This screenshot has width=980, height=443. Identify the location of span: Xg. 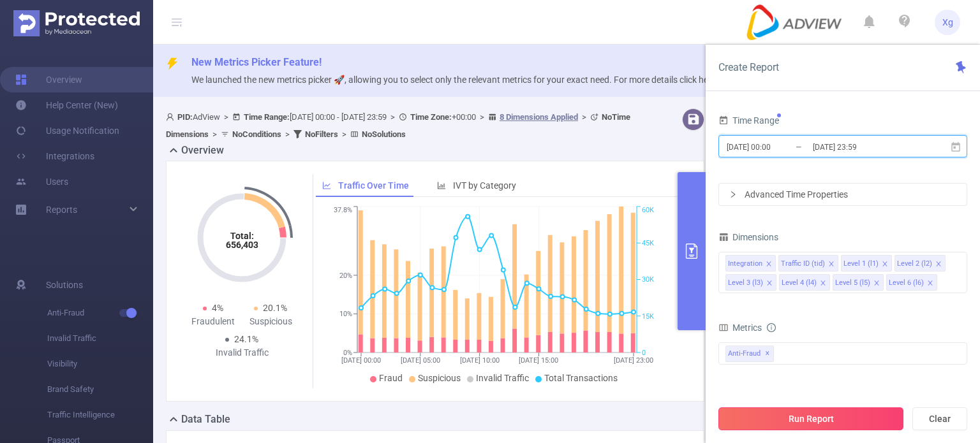
(947, 22).